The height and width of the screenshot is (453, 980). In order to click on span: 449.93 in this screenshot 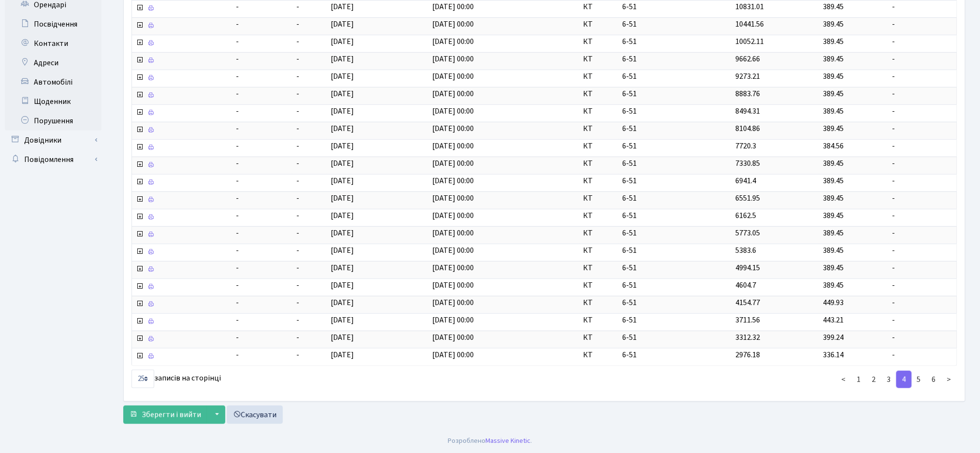, I will do `click(833, 303)`.